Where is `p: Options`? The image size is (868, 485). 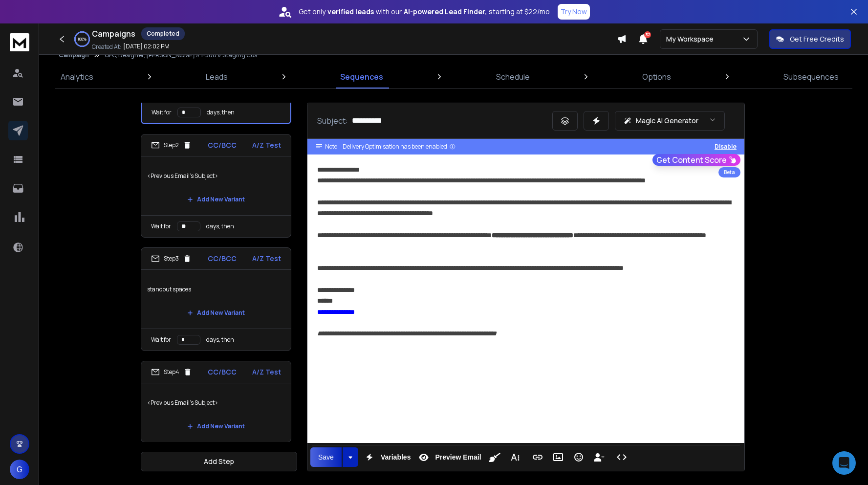
p: Options is located at coordinates (656, 77).